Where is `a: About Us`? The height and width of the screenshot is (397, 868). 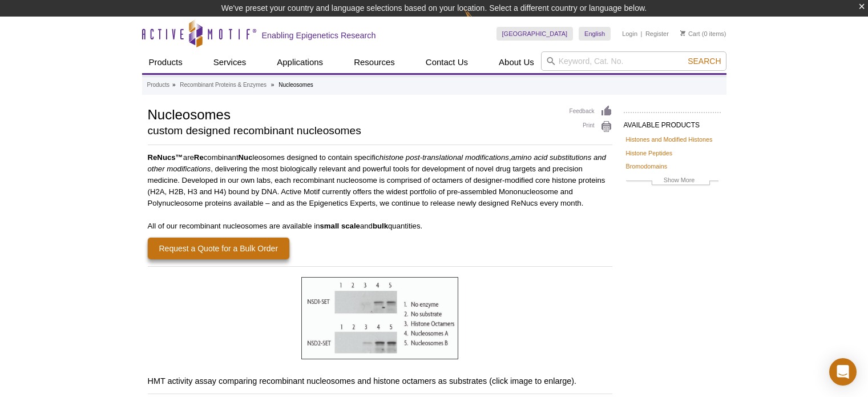
a: About Us is located at coordinates (516, 62).